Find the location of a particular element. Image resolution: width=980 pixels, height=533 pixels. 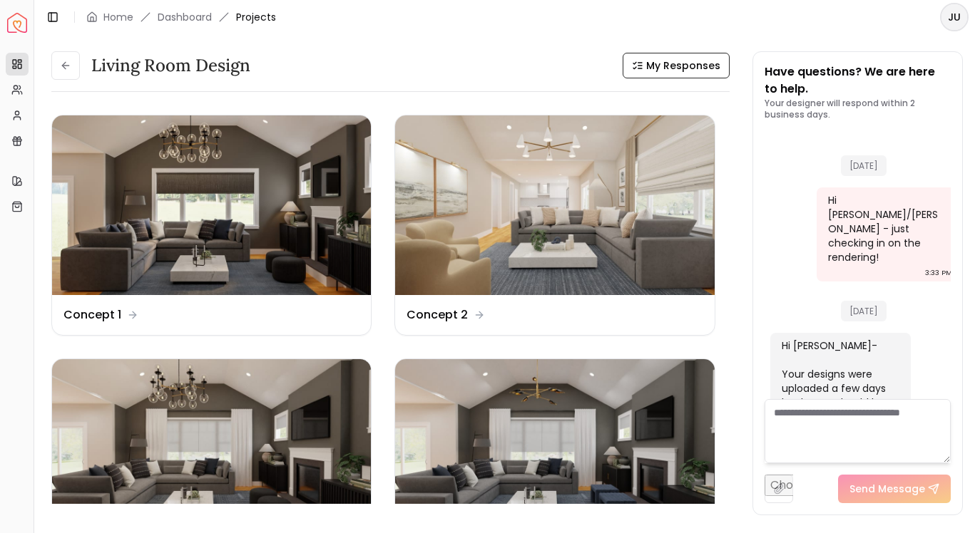

img: Concept 2 is located at coordinates (554, 205).